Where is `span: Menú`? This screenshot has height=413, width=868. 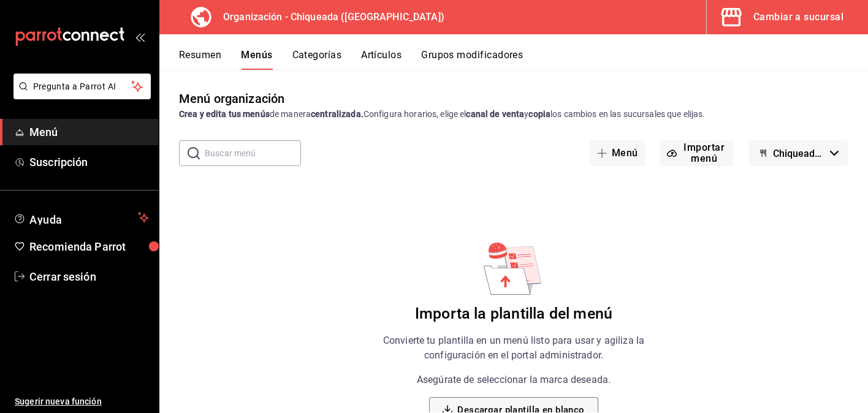 span: Menú is located at coordinates (89, 132).